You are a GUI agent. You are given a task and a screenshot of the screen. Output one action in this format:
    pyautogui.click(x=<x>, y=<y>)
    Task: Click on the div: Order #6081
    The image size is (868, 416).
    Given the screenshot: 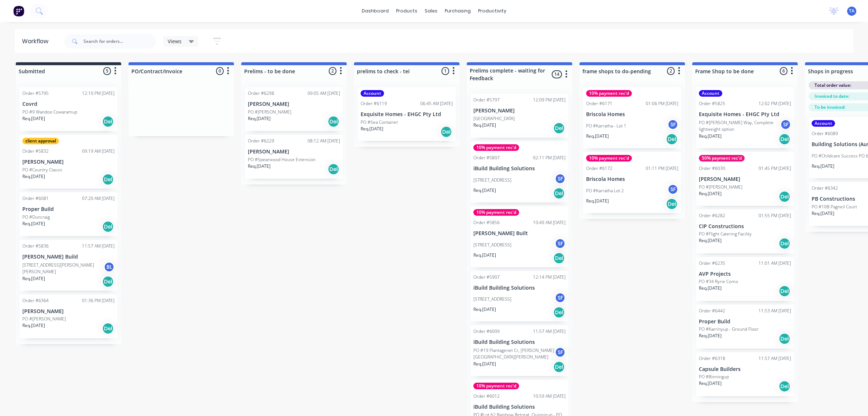 What is the action you would take?
    pyautogui.click(x=35, y=198)
    